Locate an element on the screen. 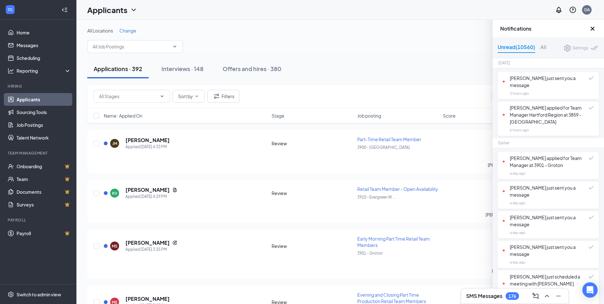  a: PayrollCrown is located at coordinates (44, 233).